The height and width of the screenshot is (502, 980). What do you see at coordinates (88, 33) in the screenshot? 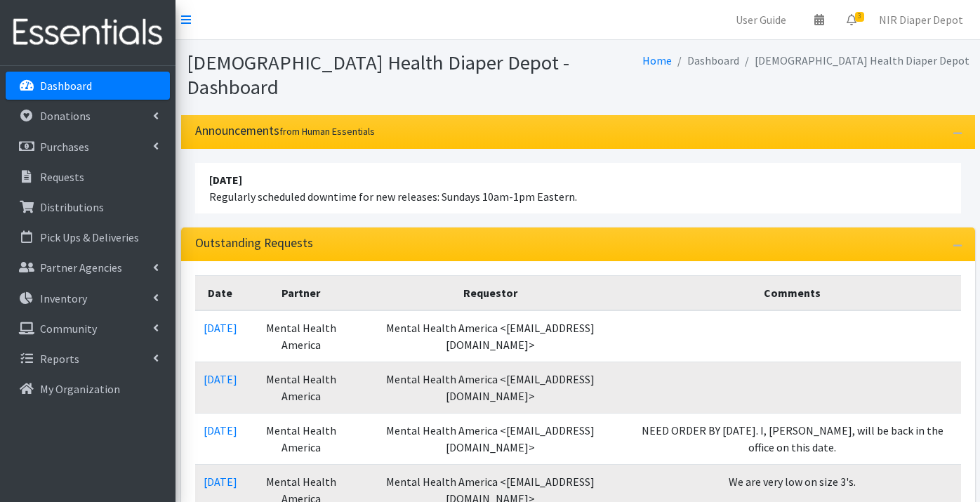
I see `img: HumanEssentials` at bounding box center [88, 33].